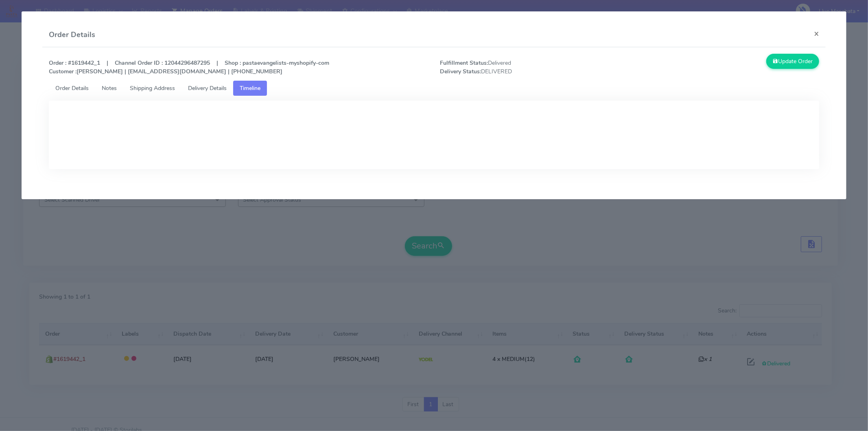  What do you see at coordinates (72, 34) in the screenshot?
I see `h4: Order Details` at bounding box center [72, 34].